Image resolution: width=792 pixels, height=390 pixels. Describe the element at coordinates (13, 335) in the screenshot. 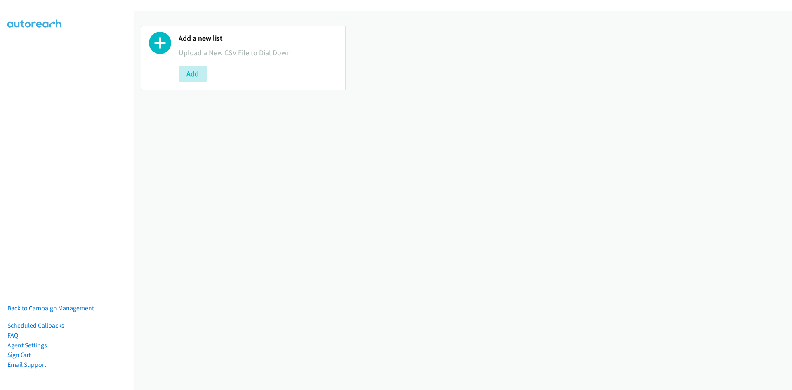

I see `a: FAQ` at that location.